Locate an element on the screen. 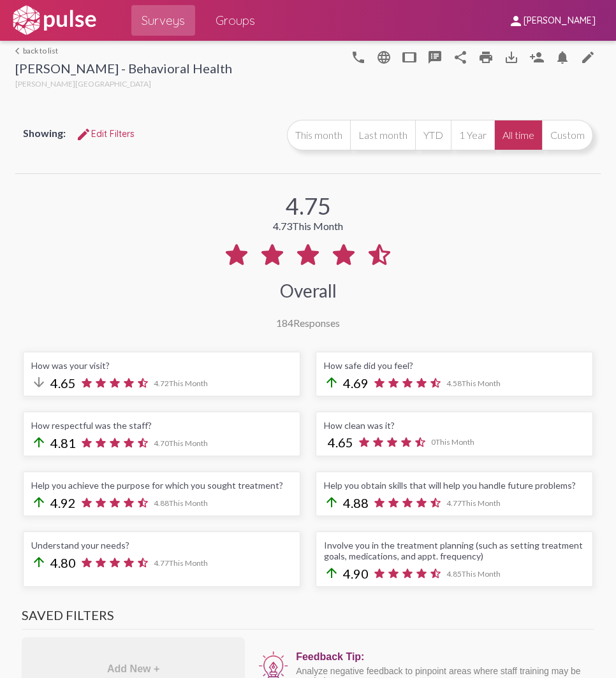 Image resolution: width=616 pixels, height=678 pixels. a: edit is located at coordinates (588, 57).